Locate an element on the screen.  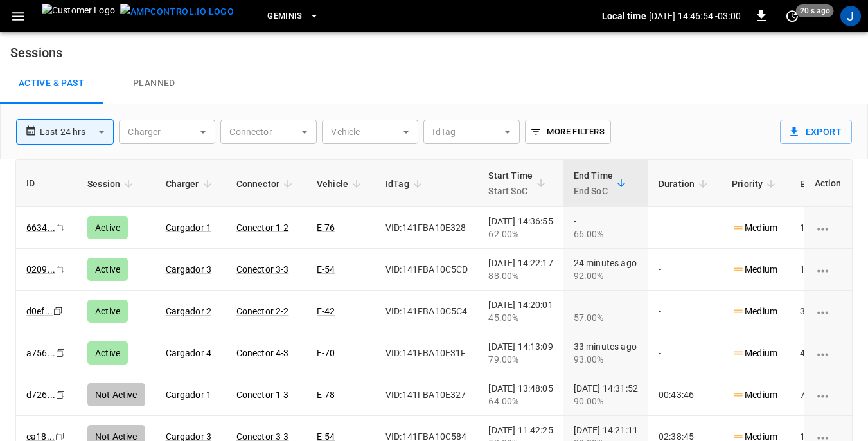
p: End SoC is located at coordinates (593, 191).